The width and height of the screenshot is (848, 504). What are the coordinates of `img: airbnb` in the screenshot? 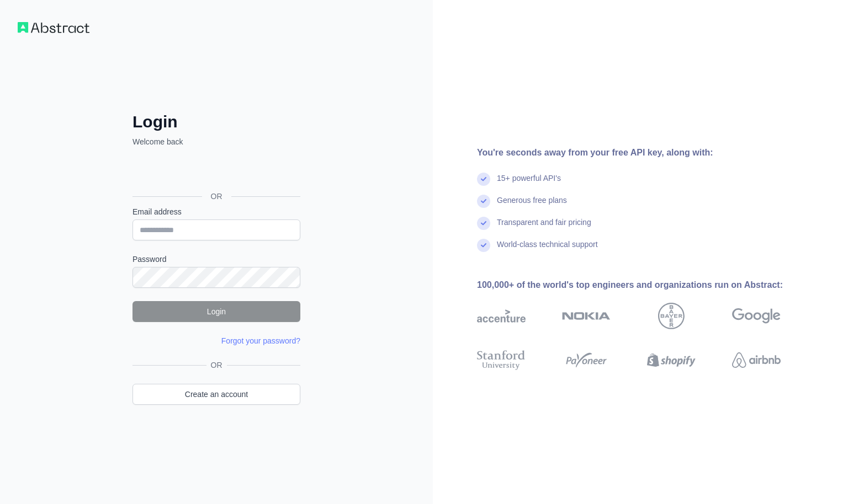 It's located at (756, 360).